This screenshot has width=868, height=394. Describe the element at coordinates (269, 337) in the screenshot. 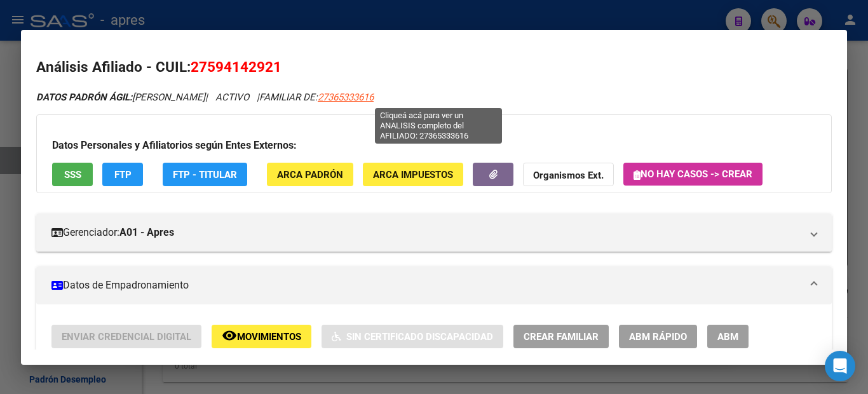

I see `span: Movimientos` at that location.